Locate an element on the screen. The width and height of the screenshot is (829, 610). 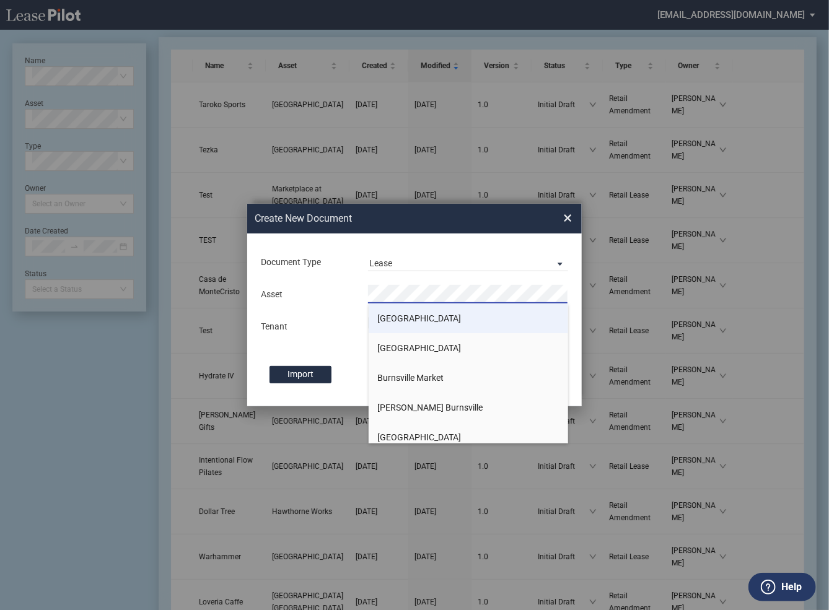
h2: Create New Document is located at coordinates (387, 219).